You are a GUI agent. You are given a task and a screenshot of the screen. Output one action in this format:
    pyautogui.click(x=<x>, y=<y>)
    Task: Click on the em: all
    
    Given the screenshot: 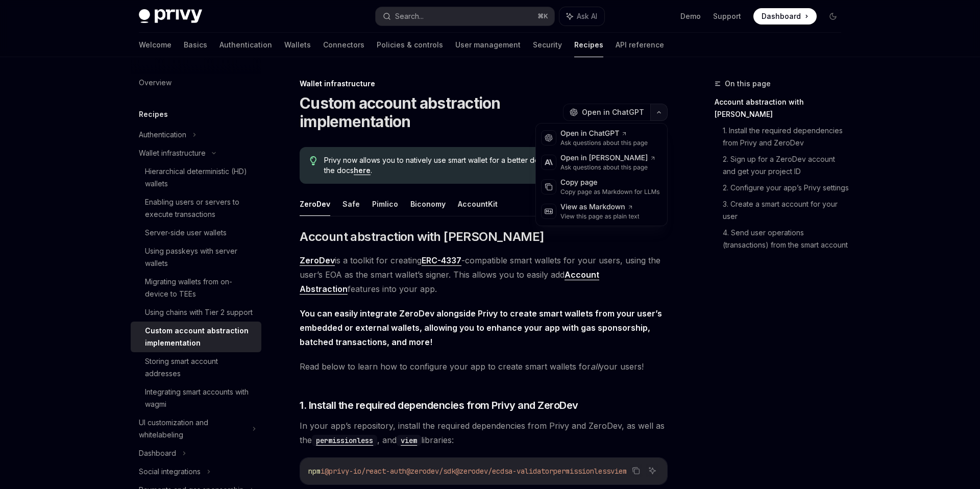 What is the action you would take?
    pyautogui.click(x=594, y=367)
    